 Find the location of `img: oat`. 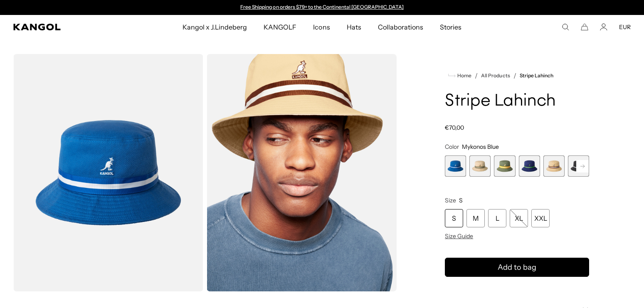

img: oat is located at coordinates (302, 172).